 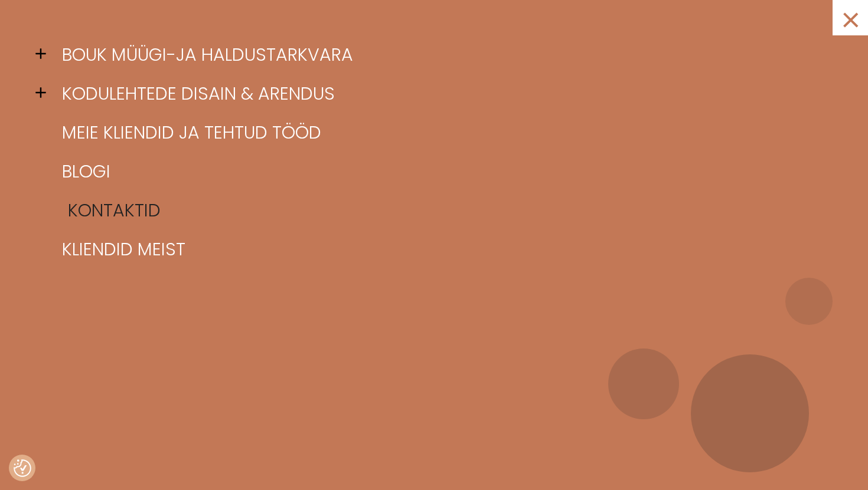 I want to click on a: Meie kliendid ja tehtud tööd, so click(x=443, y=132).